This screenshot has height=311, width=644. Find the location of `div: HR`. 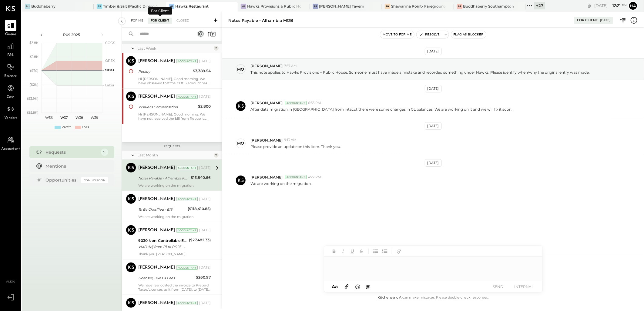

div: HR is located at coordinates (171, 7).